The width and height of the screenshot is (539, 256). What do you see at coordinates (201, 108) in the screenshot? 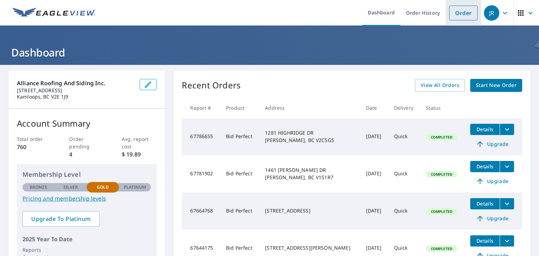
I see `th: Report #` at bounding box center [201, 108].